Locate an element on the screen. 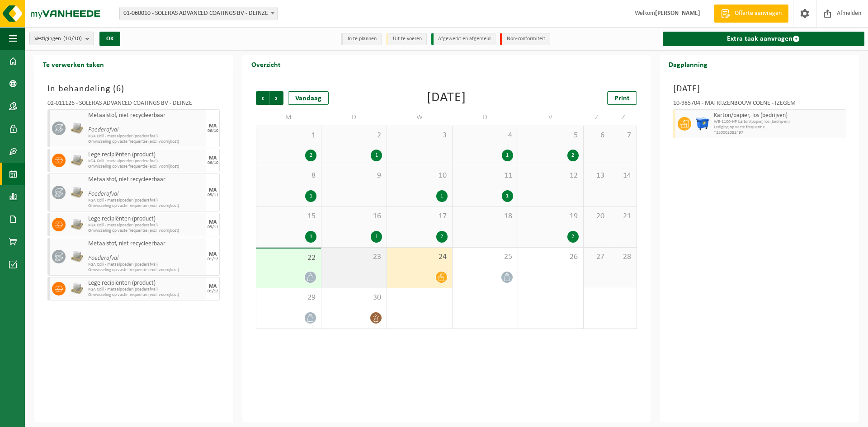  span: 14 is located at coordinates (623, 175).